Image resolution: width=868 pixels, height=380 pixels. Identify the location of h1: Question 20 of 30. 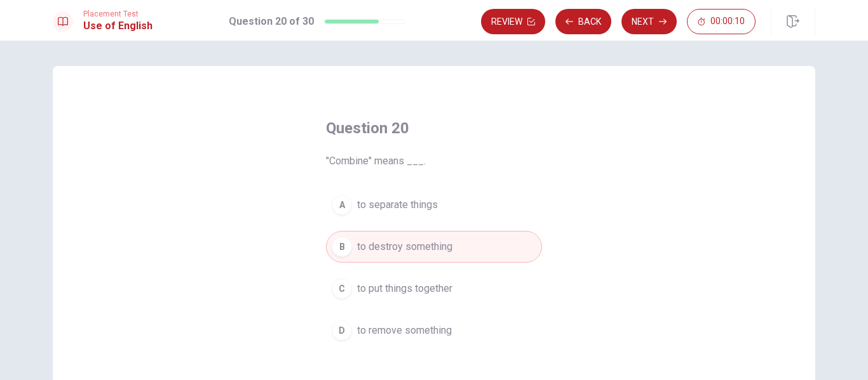
(271, 21).